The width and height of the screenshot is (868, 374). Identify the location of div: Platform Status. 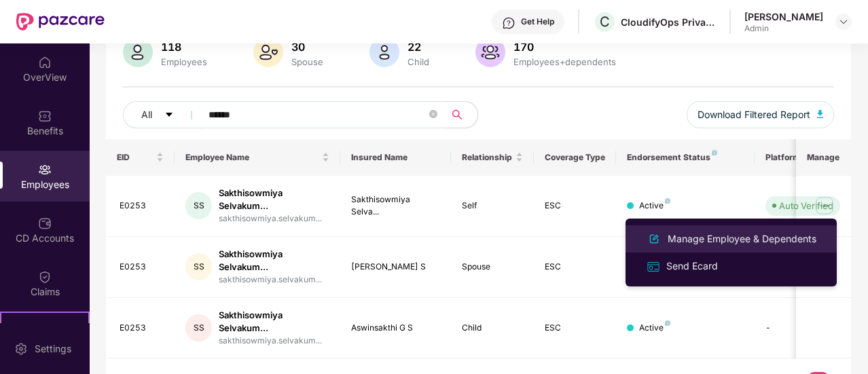
(803, 157).